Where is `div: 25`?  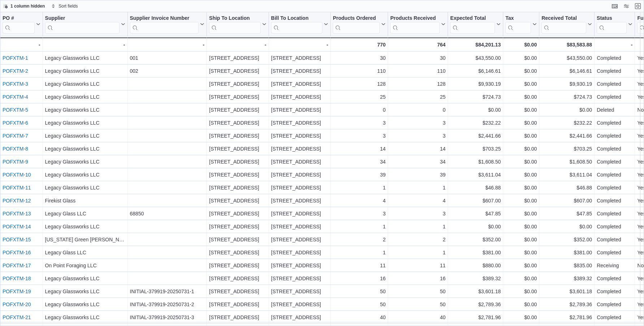 div: 25 is located at coordinates (359, 97).